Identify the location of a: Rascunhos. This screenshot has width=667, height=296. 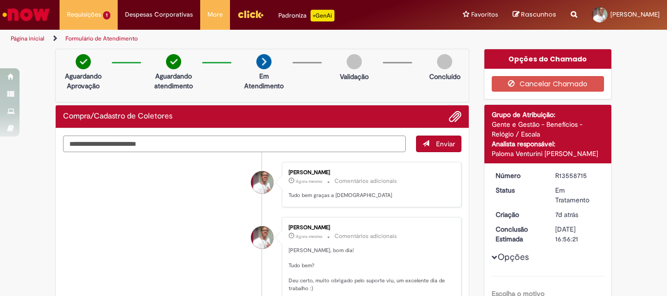
(534, 15).